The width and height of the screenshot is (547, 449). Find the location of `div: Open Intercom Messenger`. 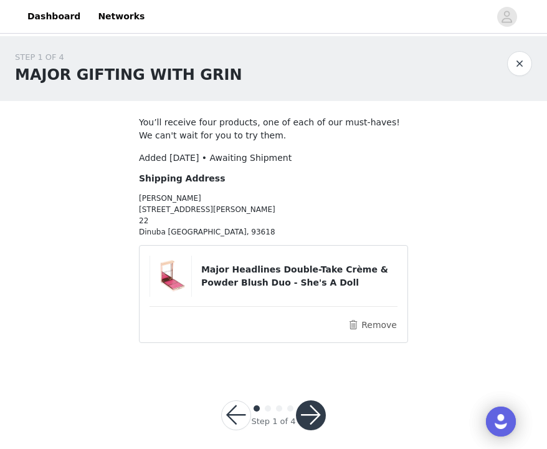

div: Open Intercom Messenger is located at coordinates (501, 421).